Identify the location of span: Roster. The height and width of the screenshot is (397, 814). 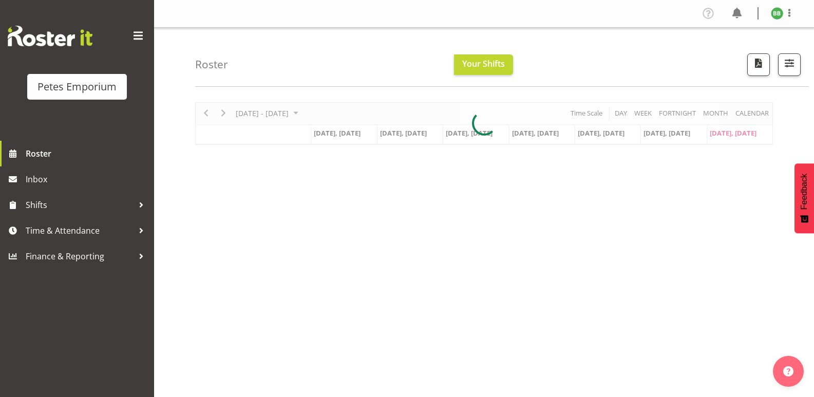
(87, 154).